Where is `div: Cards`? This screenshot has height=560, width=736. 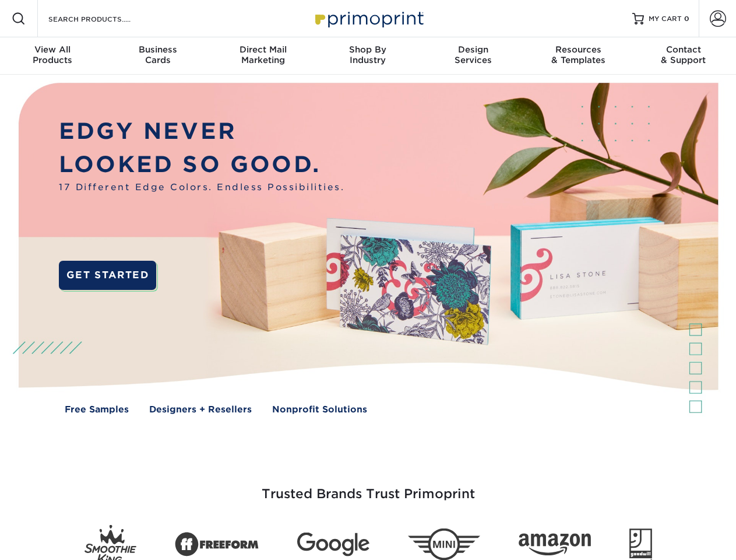
div: Cards is located at coordinates (158, 54).